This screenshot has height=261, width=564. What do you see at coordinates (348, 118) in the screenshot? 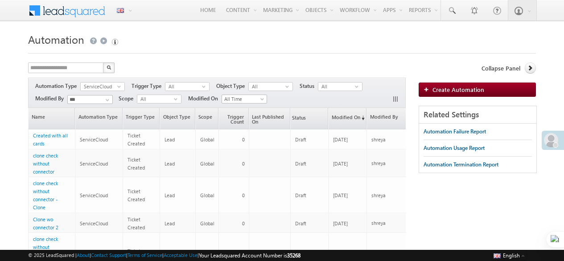
I see `a: Modified On(sorted descending)` at bounding box center [348, 118].